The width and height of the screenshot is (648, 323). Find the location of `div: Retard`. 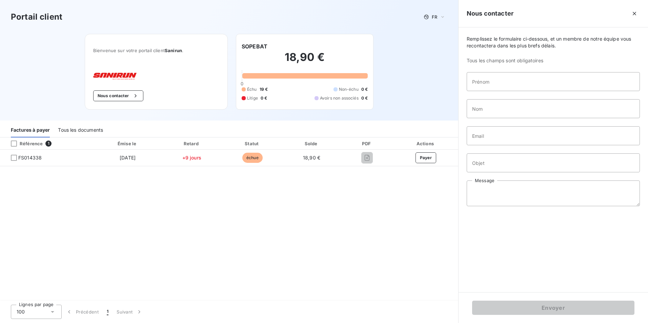

div: Retard is located at coordinates (191, 144).